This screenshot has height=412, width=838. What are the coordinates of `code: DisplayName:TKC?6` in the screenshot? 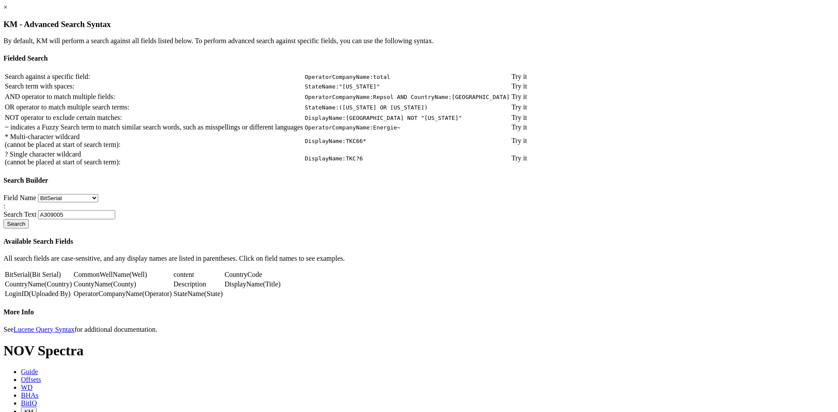 It's located at (333, 158).